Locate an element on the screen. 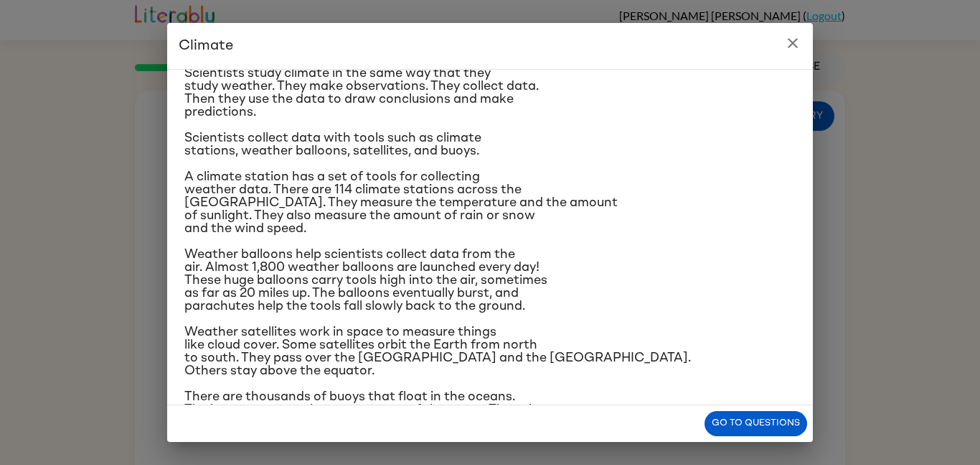 The image size is (980, 465). span: A climate station has a set of tools for collecting weather data. There are 114 climate stations ... is located at coordinates (401, 202).